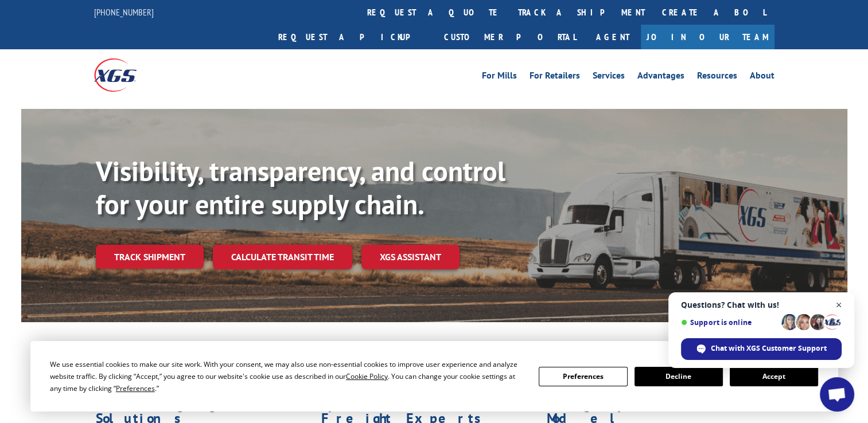 This screenshot has width=868, height=423. What do you see at coordinates (288, 376) in the screenshot?
I see `div: We use essential cookies to make our site work. With your consent, we may also use non-essential ...` at bounding box center [288, 376].